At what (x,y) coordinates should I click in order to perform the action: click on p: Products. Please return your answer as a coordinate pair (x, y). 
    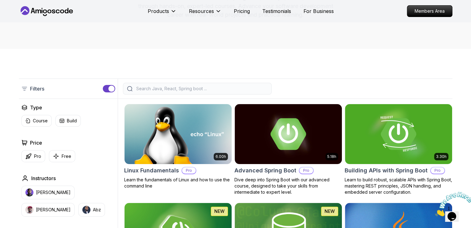
    Looking at the image, I should click on (158, 11).